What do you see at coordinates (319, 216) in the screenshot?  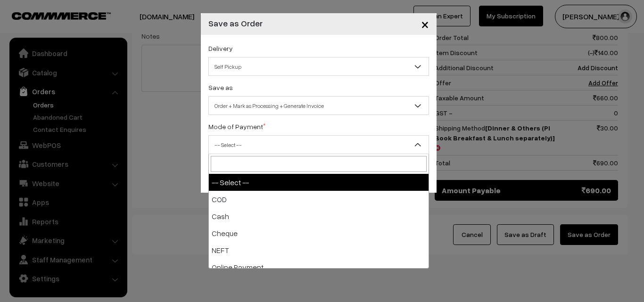 I see `li: Cash` at bounding box center [319, 216].